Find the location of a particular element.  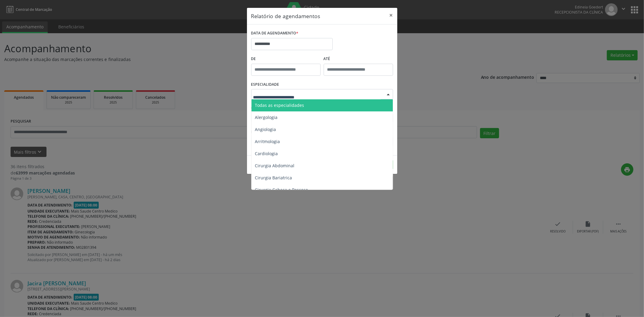

h5: Relatório de agendamentos is located at coordinates (286, 16).